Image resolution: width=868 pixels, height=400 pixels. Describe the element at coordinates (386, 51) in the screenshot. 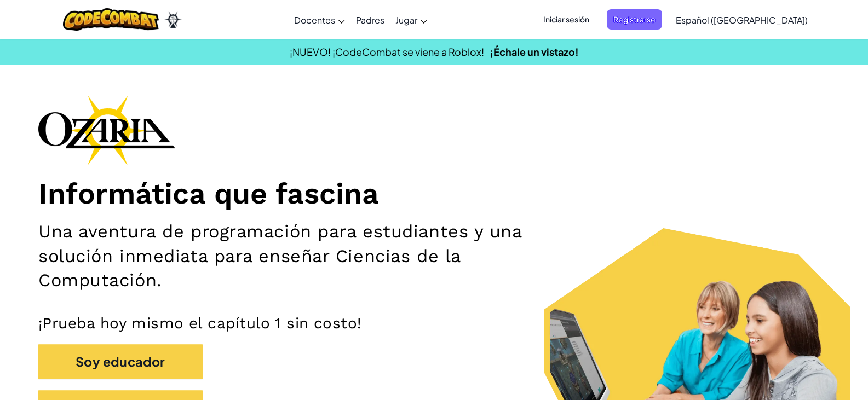

I see `span: ¡NUEVO! ¡CodeCombat se viene a Roblox!` at that location.